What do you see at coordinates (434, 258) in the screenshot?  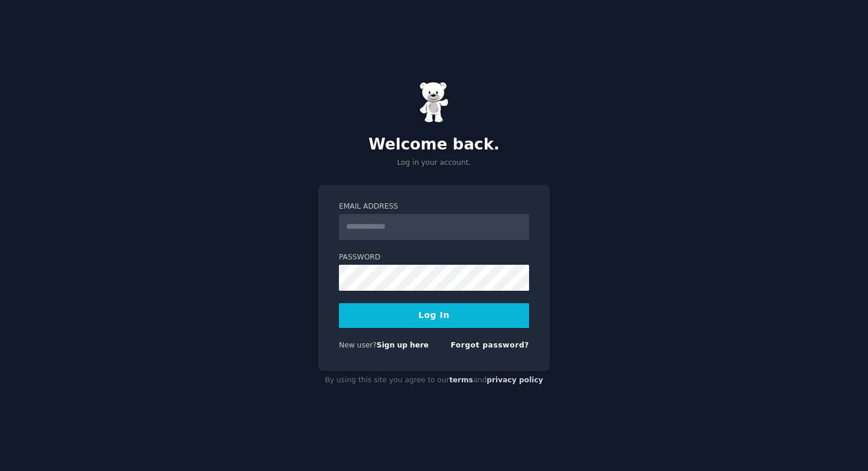 I see `label: Password` at bounding box center [434, 258].